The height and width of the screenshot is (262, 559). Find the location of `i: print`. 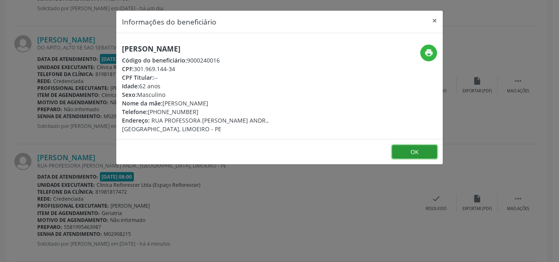

i: print is located at coordinates (429, 53).